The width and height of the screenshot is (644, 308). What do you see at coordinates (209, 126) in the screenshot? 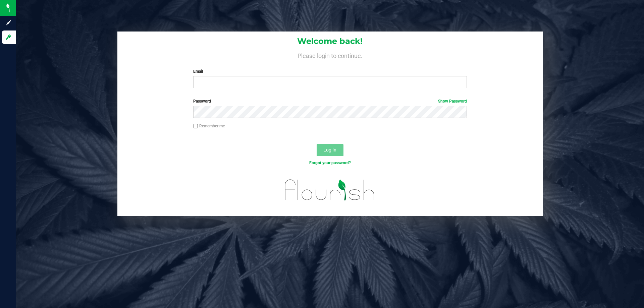
I see `label: Remember me` at bounding box center [209, 126].